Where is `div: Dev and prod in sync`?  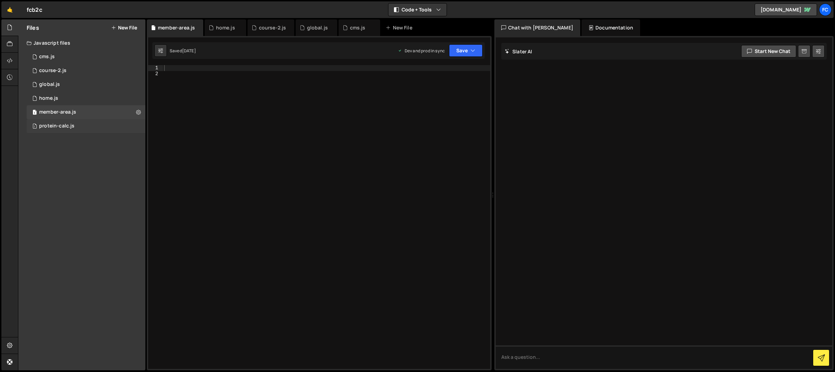
div: Dev and prod in sync is located at coordinates (421, 51).